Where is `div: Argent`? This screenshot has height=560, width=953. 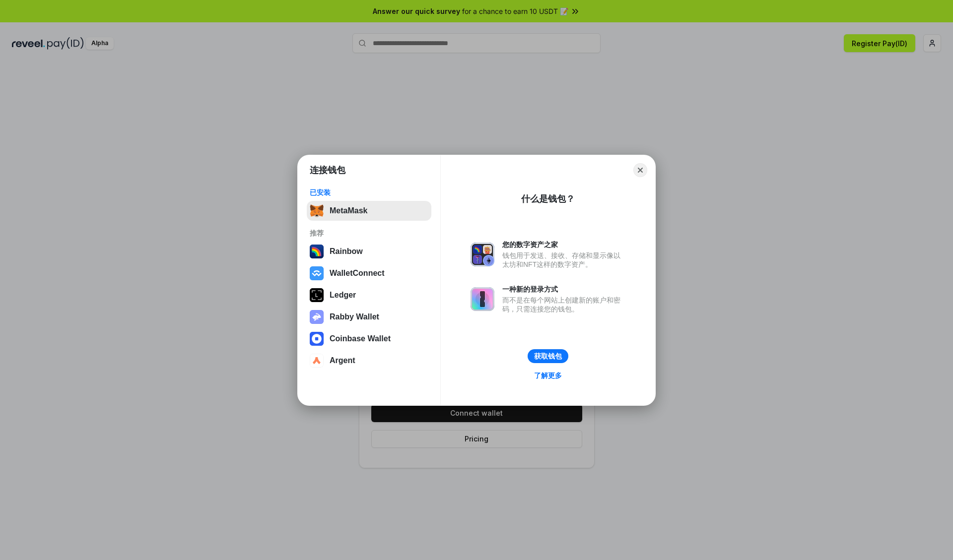 div: Argent is located at coordinates (343, 361).